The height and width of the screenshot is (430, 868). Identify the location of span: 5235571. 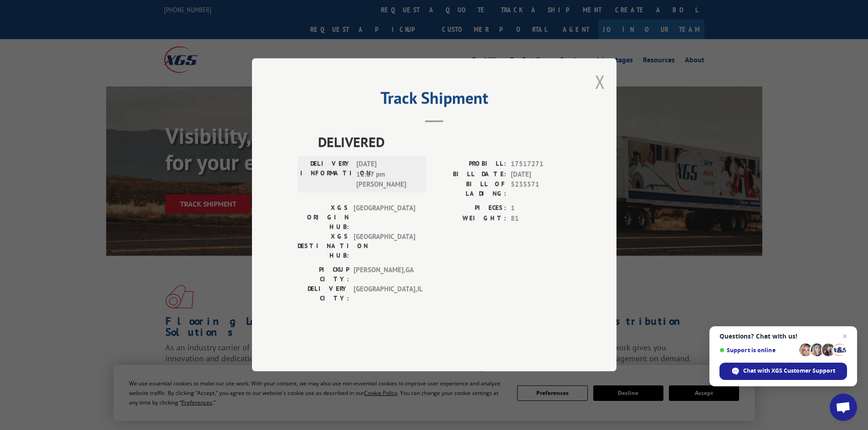
(541, 190).